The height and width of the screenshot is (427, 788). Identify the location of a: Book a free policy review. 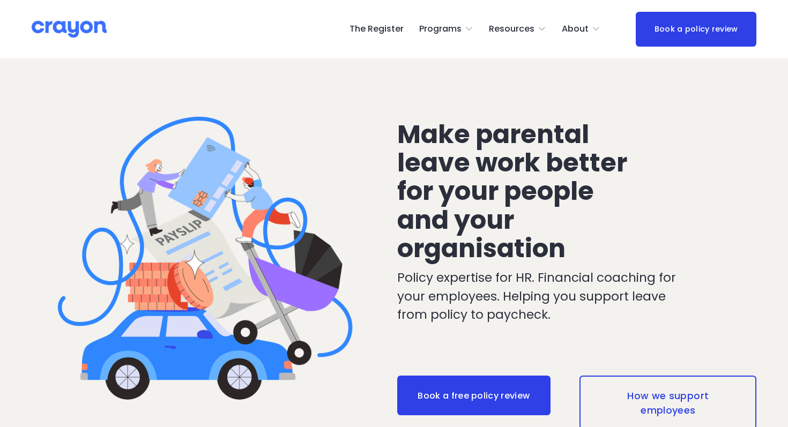
(474, 396).